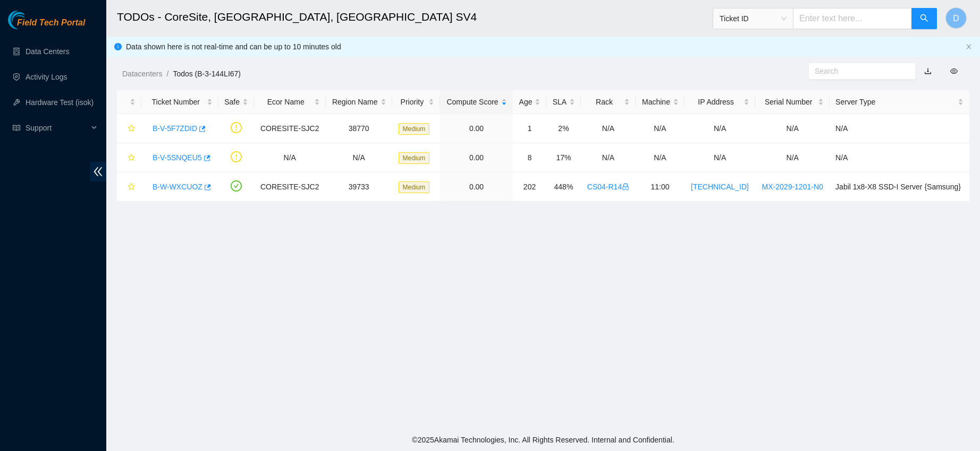 The image size is (980, 451). What do you see at coordinates (858, 71) in the screenshot?
I see `input: Search` at bounding box center [858, 71].